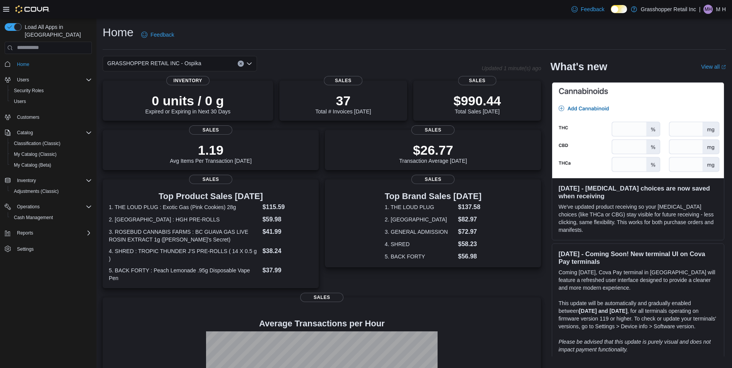 Image resolution: width=732 pixels, height=368 pixels. Describe the element at coordinates (579, 67) in the screenshot. I see `h2: What's new` at that location.